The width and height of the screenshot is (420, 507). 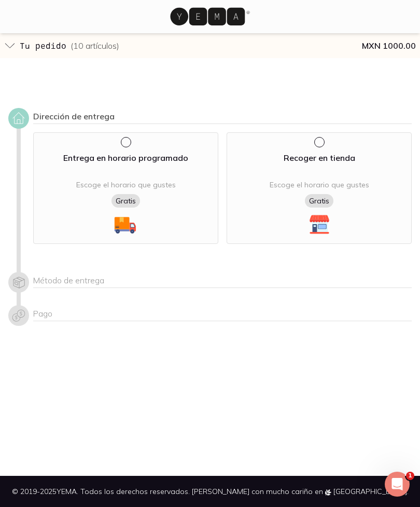 I want to click on span: ( 10 artículos ), so click(x=95, y=46).